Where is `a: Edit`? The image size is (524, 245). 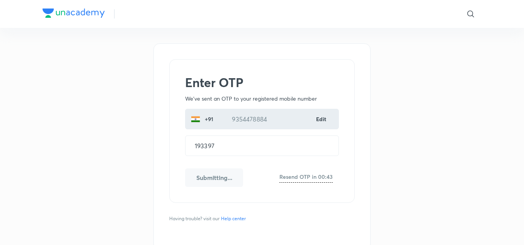
a: Edit is located at coordinates (322, 119).